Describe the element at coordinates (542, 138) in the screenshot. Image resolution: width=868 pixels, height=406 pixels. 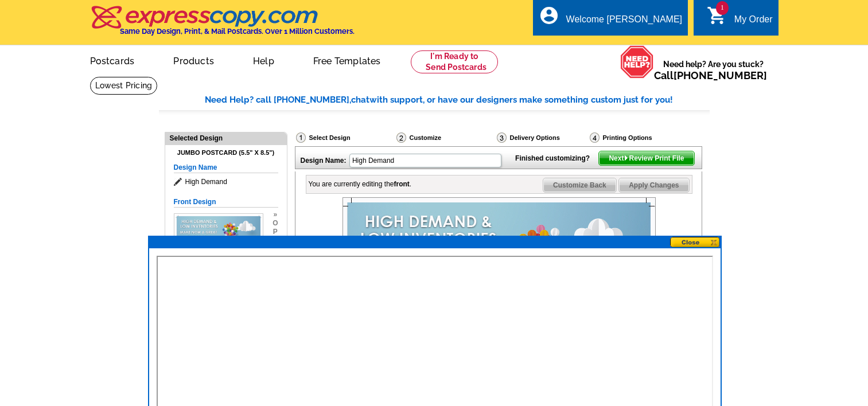
I see `div: Delivery Options` at that location.